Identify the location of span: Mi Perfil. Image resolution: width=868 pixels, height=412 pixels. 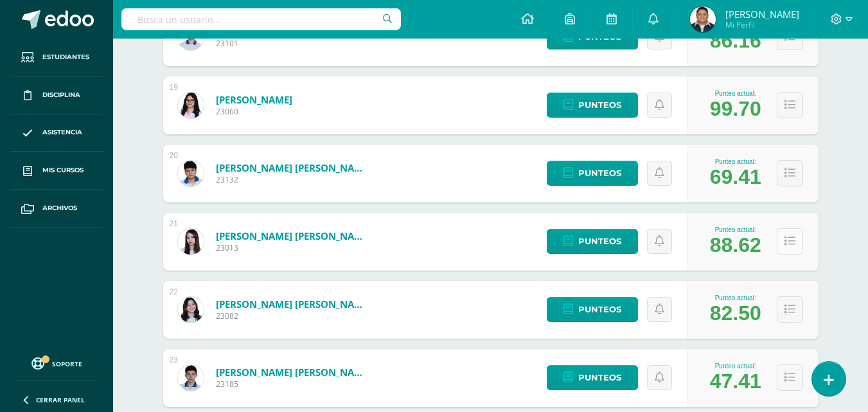
(762, 25).